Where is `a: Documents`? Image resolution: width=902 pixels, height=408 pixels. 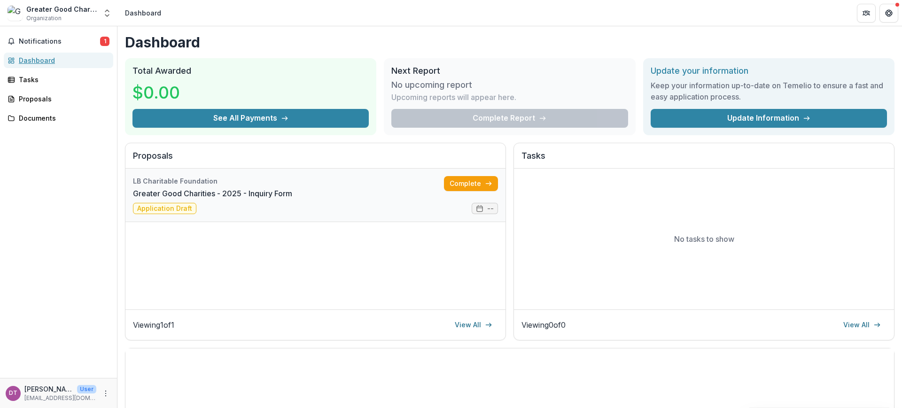
a: Documents is located at coordinates (58, 118).